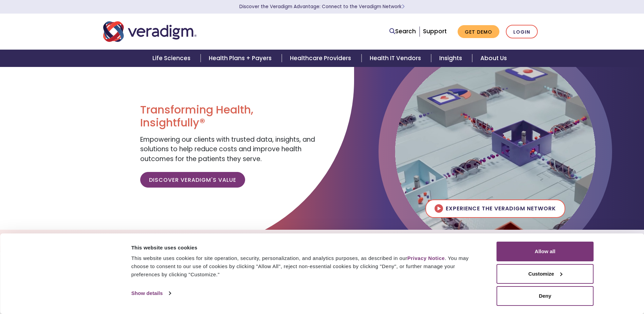 The width and height of the screenshot is (644, 314). What do you see at coordinates (241, 58) in the screenshot?
I see `a: Health Plans + Payers` at bounding box center [241, 58].